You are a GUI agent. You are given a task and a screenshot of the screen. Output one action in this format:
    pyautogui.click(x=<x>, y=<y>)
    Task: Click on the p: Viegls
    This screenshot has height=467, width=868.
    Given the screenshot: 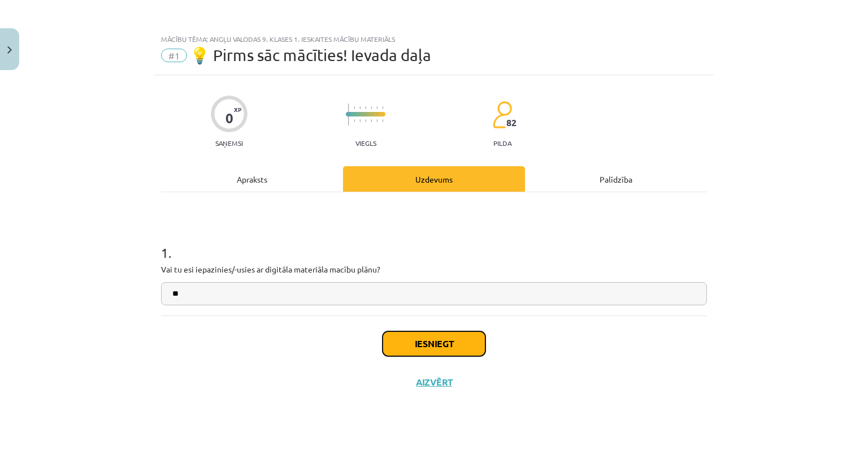 What is the action you would take?
    pyautogui.click(x=366, y=143)
    